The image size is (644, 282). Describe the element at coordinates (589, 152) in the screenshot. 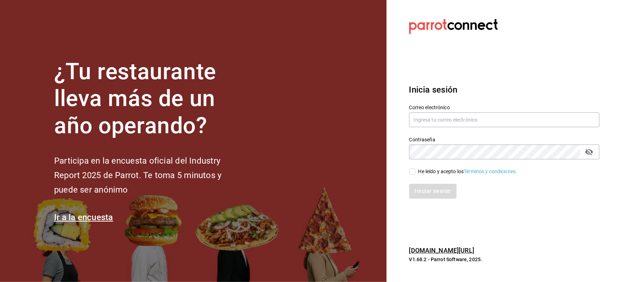

I see `button: passwordField` at that location.